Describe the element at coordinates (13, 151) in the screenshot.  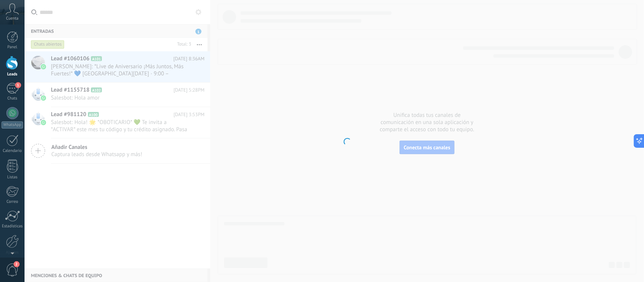
I see `div: Calendario` at that location.